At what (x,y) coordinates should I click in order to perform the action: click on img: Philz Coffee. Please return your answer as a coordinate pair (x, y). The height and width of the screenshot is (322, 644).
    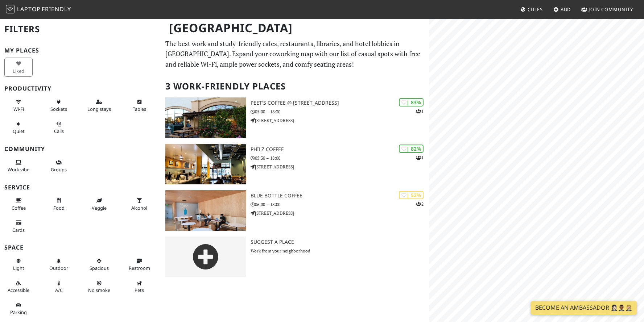
    Looking at the image, I should click on (206, 164).